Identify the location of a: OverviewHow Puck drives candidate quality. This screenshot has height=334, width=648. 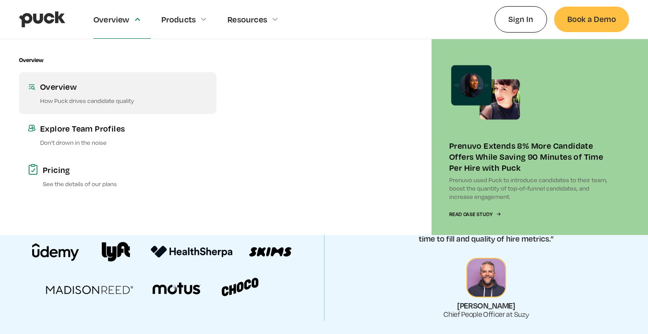
(118, 93).